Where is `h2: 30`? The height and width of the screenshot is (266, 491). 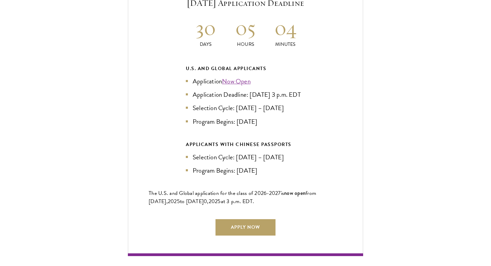 h2: 30 is located at coordinates (206, 28).